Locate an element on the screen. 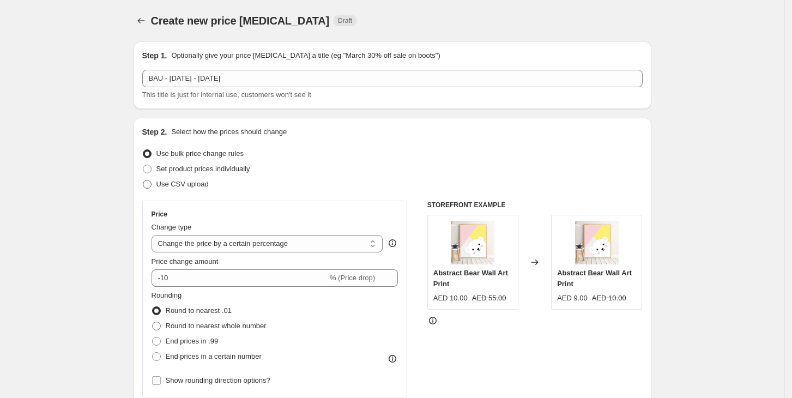  span: Draft is located at coordinates (345, 21).